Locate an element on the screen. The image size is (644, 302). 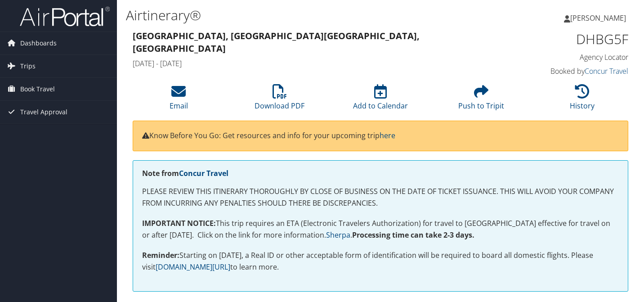
a: Email is located at coordinates (179, 100).